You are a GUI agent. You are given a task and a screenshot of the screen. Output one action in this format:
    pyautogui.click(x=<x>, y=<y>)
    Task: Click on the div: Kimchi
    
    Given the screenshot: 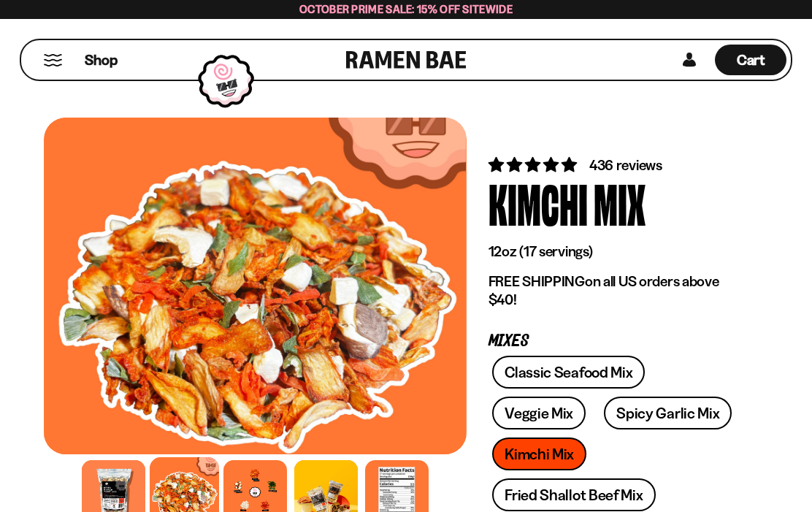 What is the action you would take?
    pyautogui.click(x=538, y=203)
    